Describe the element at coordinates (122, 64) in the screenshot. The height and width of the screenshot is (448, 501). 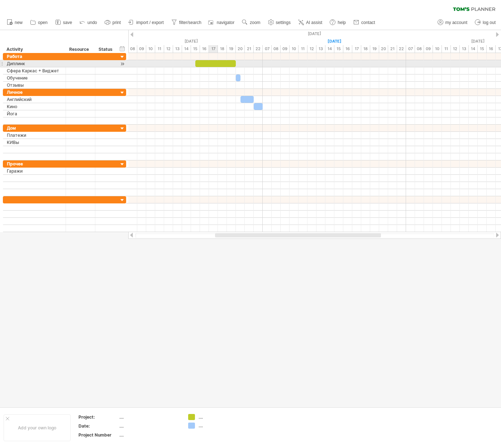
I see `div: scroll to activity` at that location.